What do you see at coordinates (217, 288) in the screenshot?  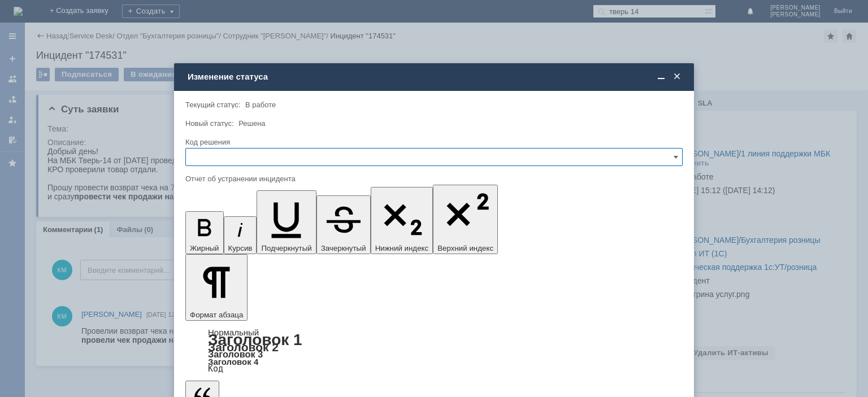 I see `button: Формат абзаца` at bounding box center [217, 288].